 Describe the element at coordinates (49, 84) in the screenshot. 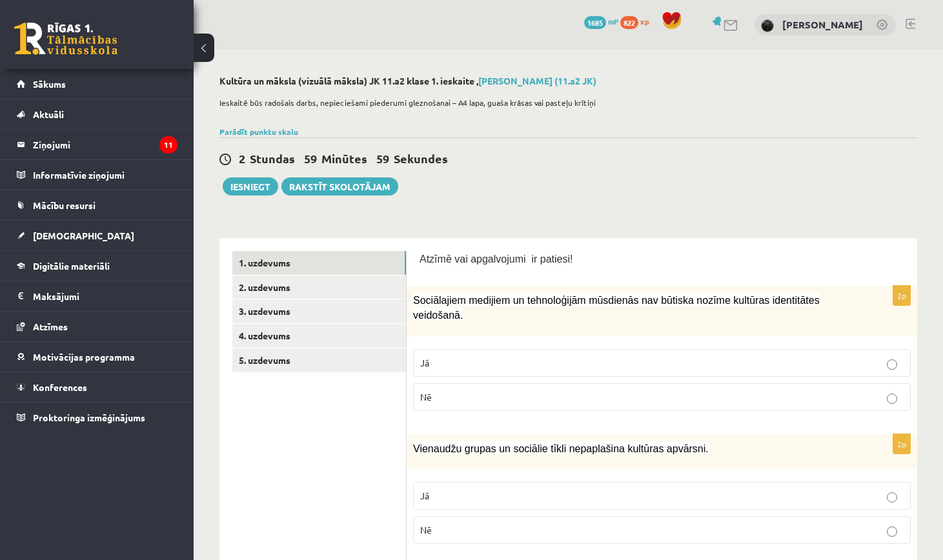

I see `span: Sākums` at that location.